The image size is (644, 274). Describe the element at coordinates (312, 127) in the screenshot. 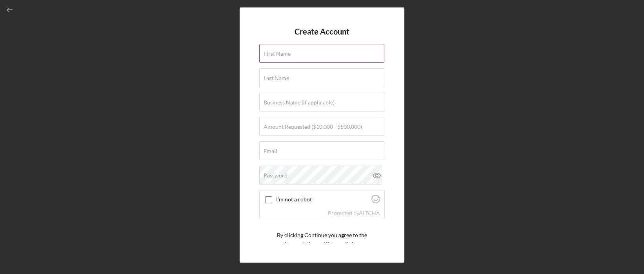

I see `label: Amount Requested ($10,000 - $500,000)` at that location.